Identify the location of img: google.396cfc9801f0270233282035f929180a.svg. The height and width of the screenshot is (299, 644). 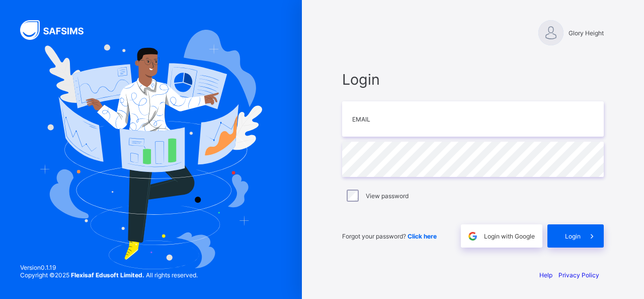
(473, 236).